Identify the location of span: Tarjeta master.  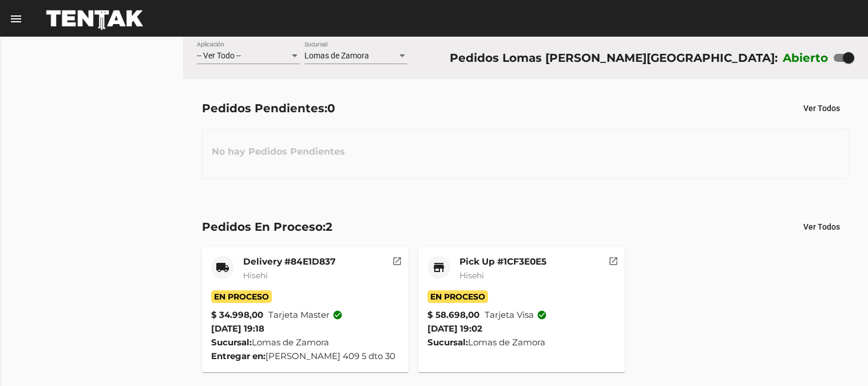
(306, 315).